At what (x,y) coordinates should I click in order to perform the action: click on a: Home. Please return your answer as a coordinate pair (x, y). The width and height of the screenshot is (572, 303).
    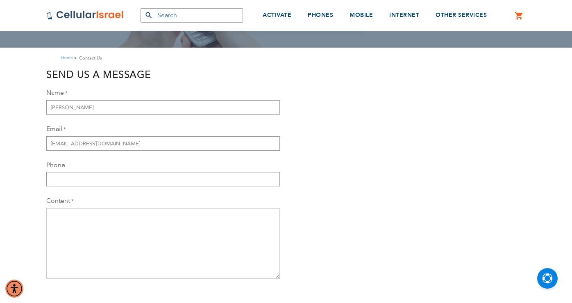
    Looking at the image, I should click on (67, 57).